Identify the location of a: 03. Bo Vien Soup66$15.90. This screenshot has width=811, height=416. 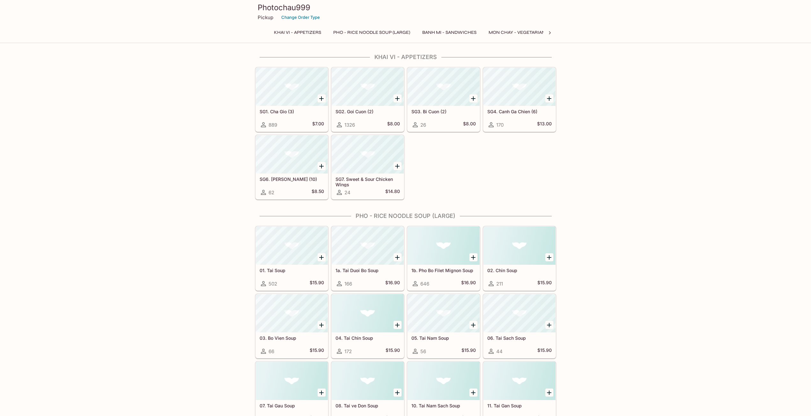
(292, 326).